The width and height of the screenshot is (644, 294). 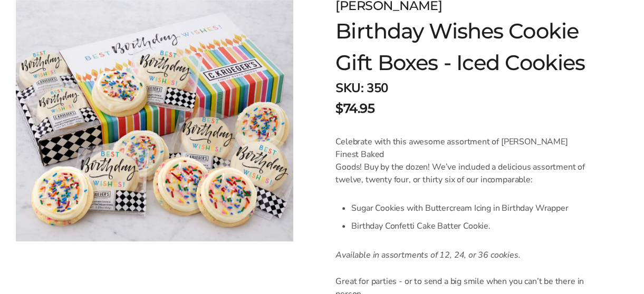 What do you see at coordinates (471, 208) in the screenshot?
I see `li: Sugar Cookies with Buttercream Icing in Birthday Wrapper` at bounding box center [471, 208].